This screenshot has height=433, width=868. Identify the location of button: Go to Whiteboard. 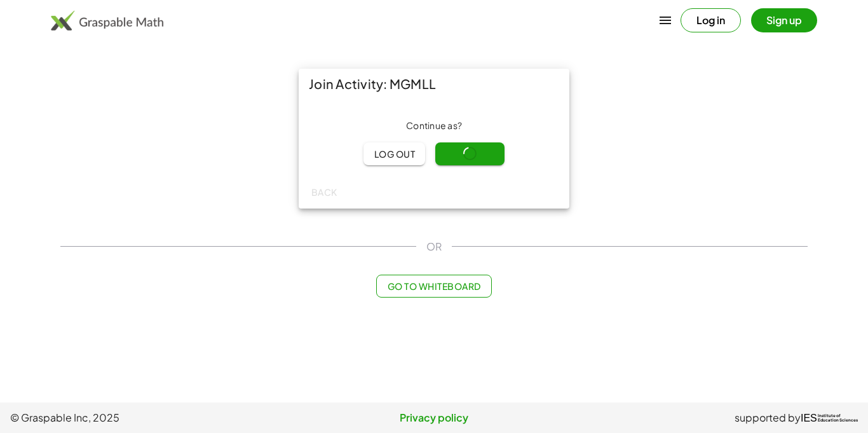
(434, 286).